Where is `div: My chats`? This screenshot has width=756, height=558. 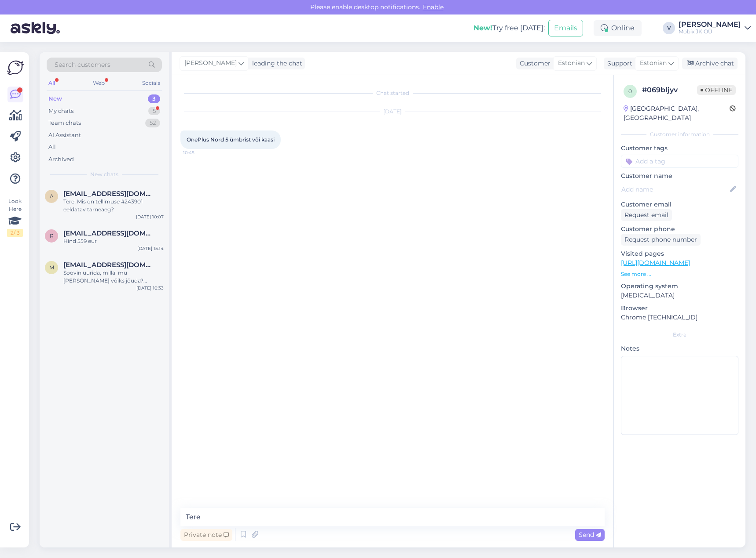 div: My chats is located at coordinates (61, 111).